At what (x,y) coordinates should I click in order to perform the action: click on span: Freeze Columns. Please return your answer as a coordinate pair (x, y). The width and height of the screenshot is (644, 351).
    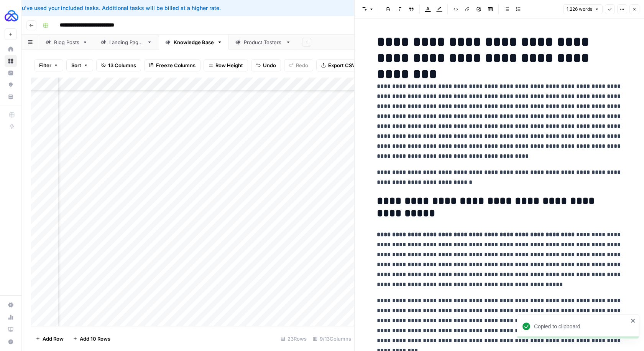
    Looking at the image, I should click on (176, 65).